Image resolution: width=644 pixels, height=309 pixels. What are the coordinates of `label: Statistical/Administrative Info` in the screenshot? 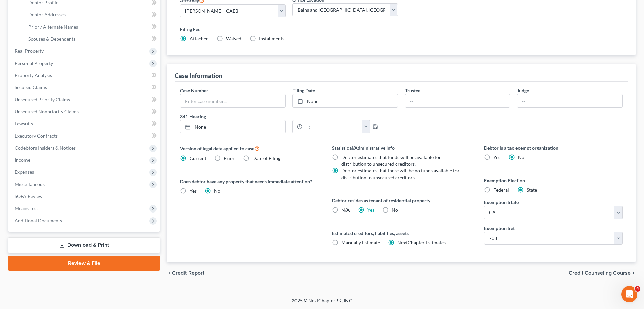 It's located at (401, 148).